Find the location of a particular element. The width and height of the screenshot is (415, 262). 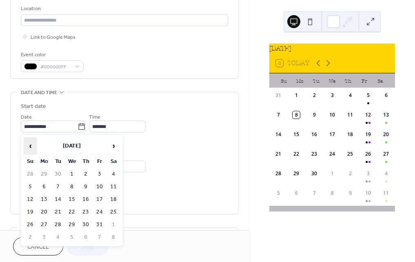

td: 15 is located at coordinates (72, 199).